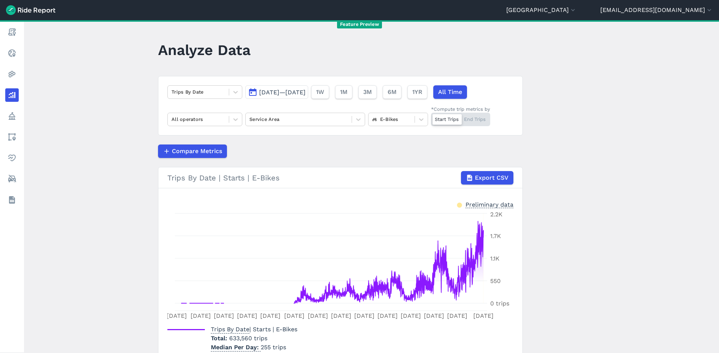 The image size is (719, 353). I want to click on span: 633,560 trips, so click(248, 338).